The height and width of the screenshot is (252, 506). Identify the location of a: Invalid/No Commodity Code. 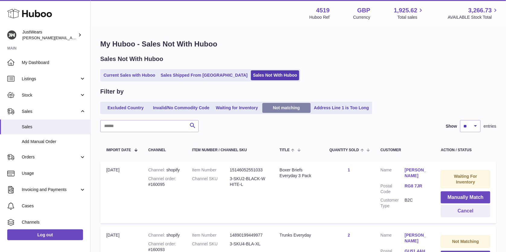
(181, 108).